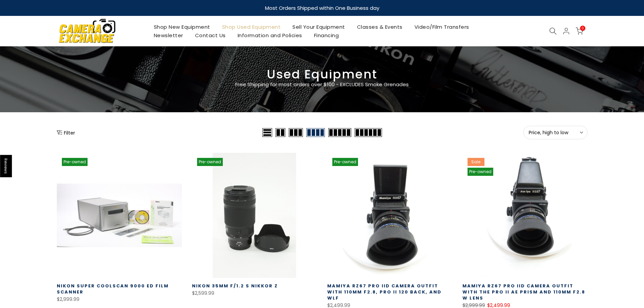 The width and height of the screenshot is (644, 308). I want to click on div: $2,599.99, so click(254, 293).